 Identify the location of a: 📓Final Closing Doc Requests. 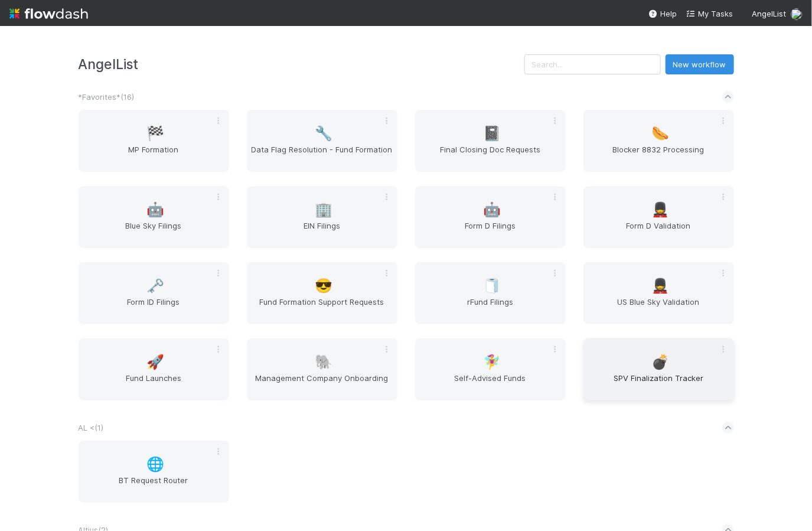
(490, 140).